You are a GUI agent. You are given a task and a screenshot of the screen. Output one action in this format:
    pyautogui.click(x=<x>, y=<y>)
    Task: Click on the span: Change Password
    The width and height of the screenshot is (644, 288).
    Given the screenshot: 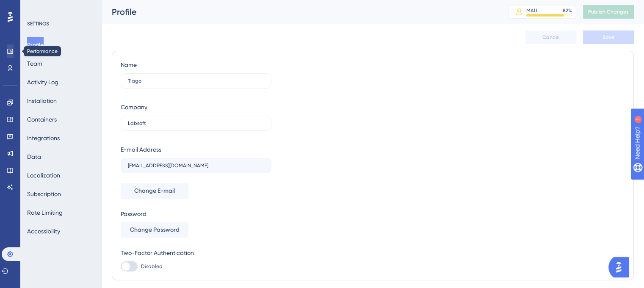 What is the action you would take?
    pyautogui.click(x=155, y=230)
    